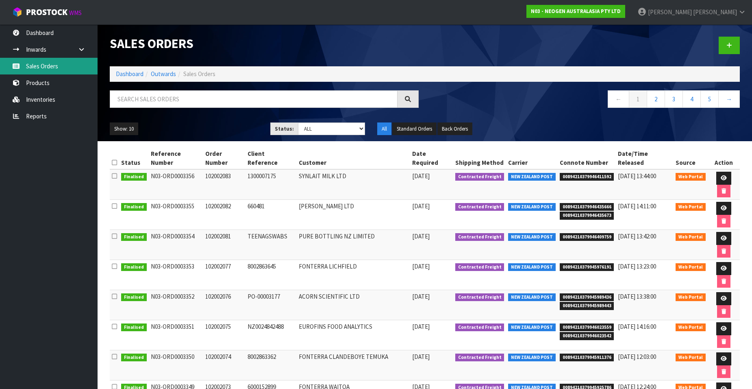  I want to click on td: EUROFINS FOOD ANALYTICS, so click(353, 335).